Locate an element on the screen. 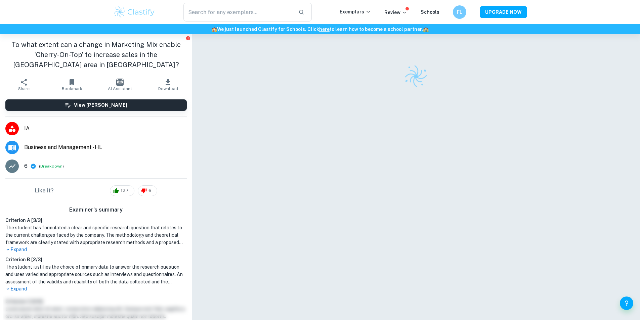 This screenshot has width=640, height=320. a: here is located at coordinates (324, 29).